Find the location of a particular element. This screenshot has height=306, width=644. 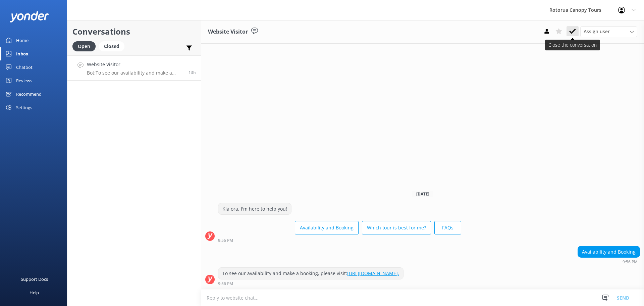

div: Closed is located at coordinates (111, 46).